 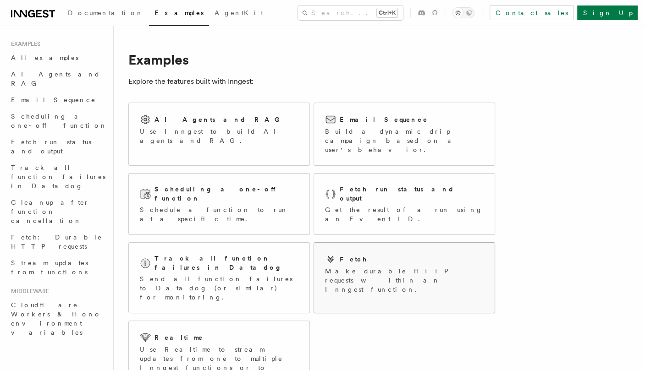 I want to click on p: Use Inngest to build AI agents and RAG., so click(x=219, y=136).